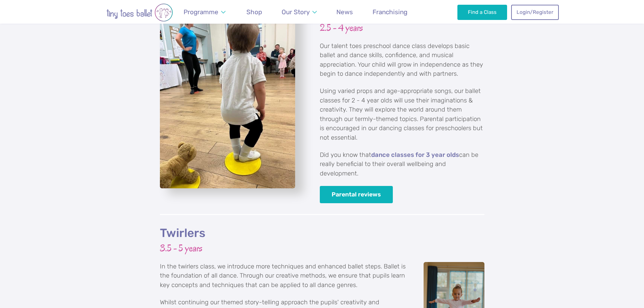 This screenshot has width=644, height=308. What do you see at coordinates (205, 12) in the screenshot?
I see `a: Programme` at bounding box center [205, 12].